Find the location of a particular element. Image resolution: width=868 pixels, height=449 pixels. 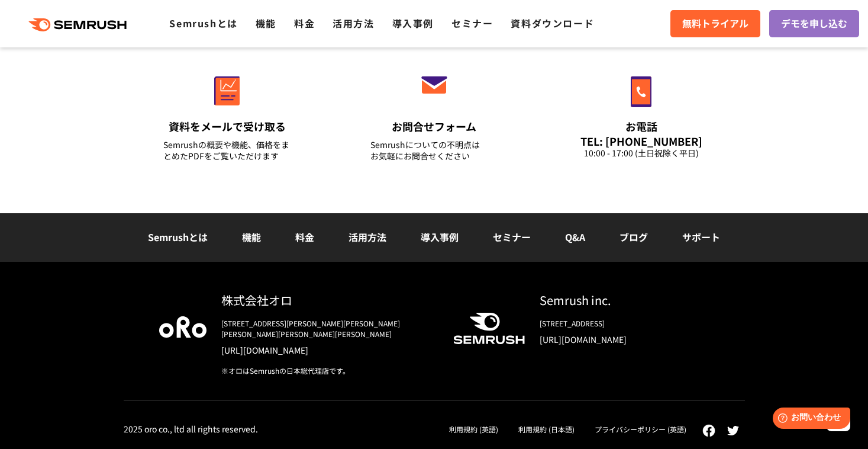

a: 資料ダウンロード is located at coordinates (552, 24).